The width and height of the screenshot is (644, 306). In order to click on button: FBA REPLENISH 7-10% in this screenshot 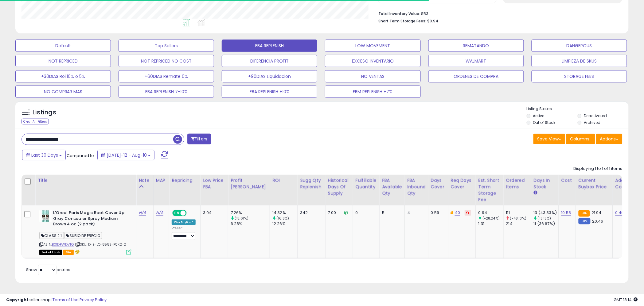, I will do `click(166, 92)`.